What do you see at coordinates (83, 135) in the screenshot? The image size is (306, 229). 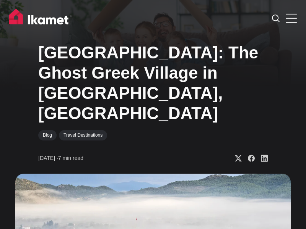 I see `a: Travel Destinations` at bounding box center [83, 135].